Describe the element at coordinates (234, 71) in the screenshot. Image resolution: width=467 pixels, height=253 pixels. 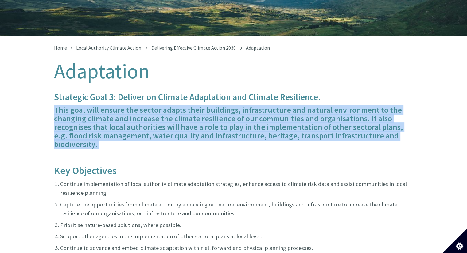
I see `h1: Adaptation` at that location.